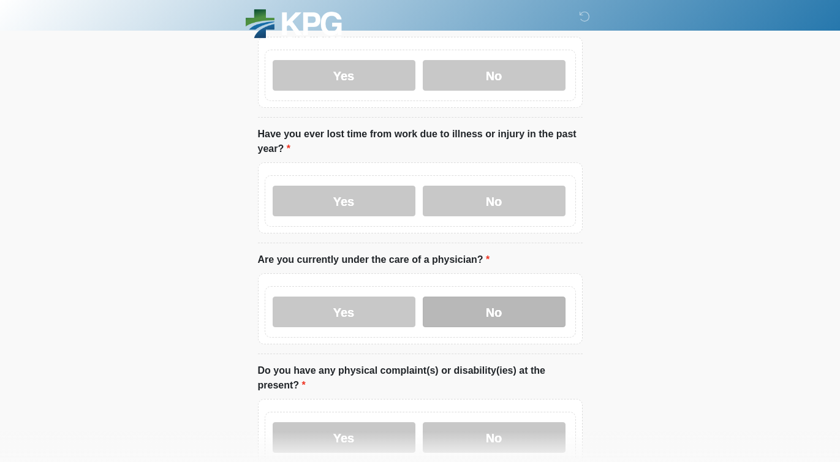 The height and width of the screenshot is (462, 840). Describe the element at coordinates (293, 25) in the screenshot. I see `img: KPG Healthcare Logo` at that location.